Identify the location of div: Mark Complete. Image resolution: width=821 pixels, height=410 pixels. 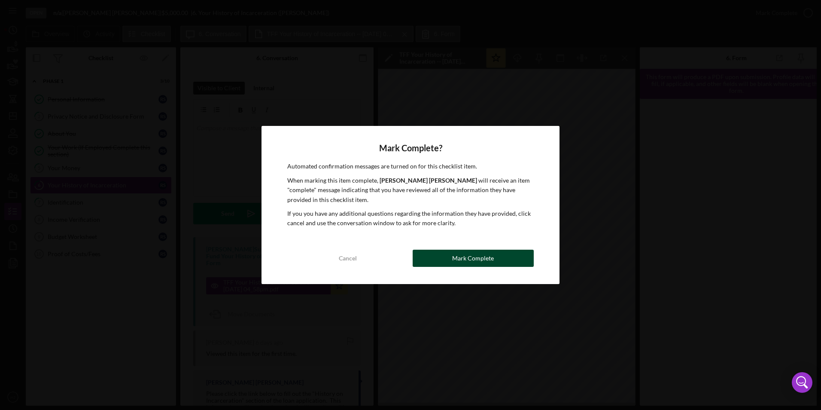
(473, 258).